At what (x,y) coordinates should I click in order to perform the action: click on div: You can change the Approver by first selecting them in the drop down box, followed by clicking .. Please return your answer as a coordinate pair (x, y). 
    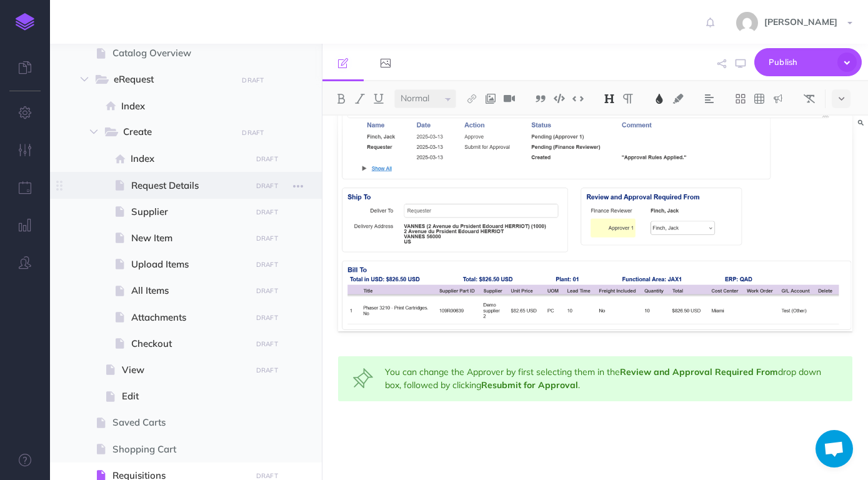
    Looking at the image, I should click on (595, 378).